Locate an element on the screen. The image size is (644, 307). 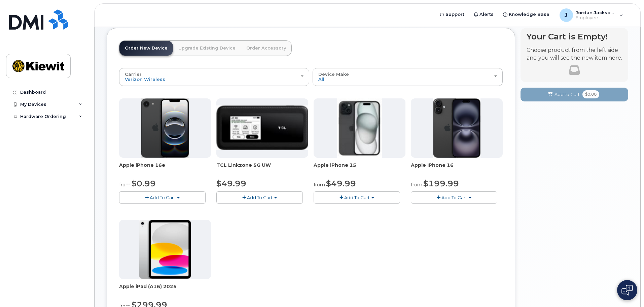
div: Jordan.Jackson2 is located at coordinates (591, 15).